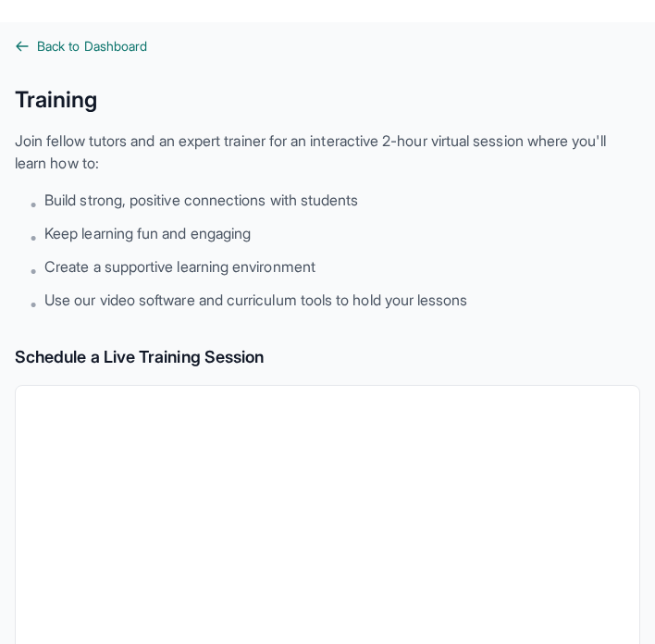 The height and width of the screenshot is (644, 655). What do you see at coordinates (255, 300) in the screenshot?
I see `span: Use our video software and curriculum tools to hold your lessons` at bounding box center [255, 300].